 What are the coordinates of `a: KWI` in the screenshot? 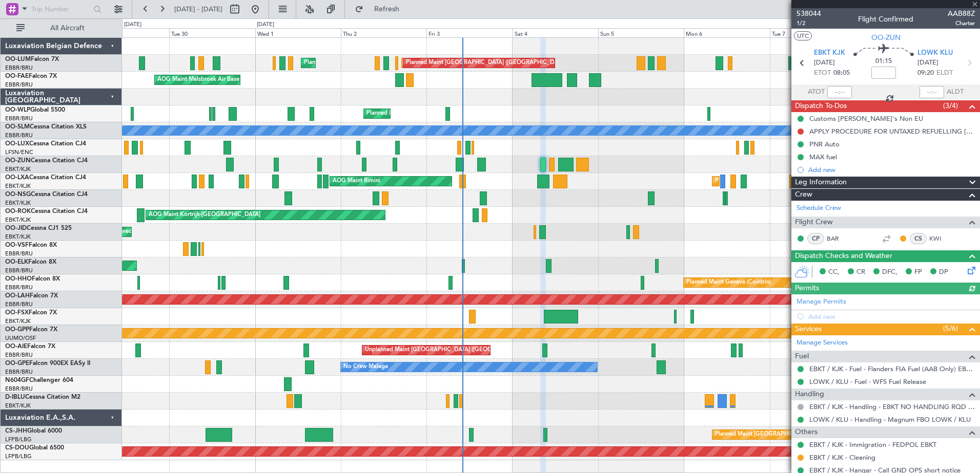 It's located at (941, 238).